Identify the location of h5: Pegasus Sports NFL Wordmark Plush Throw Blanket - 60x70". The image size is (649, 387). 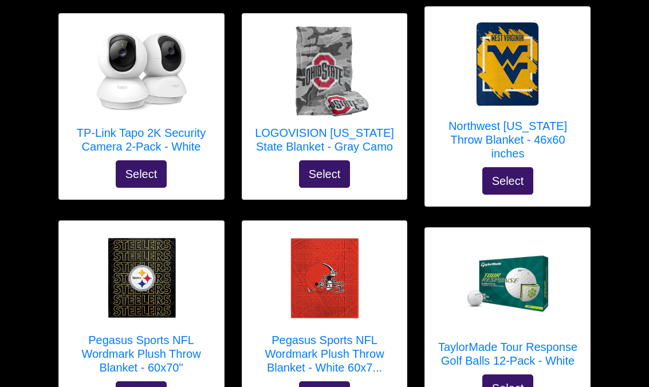
(141, 354).